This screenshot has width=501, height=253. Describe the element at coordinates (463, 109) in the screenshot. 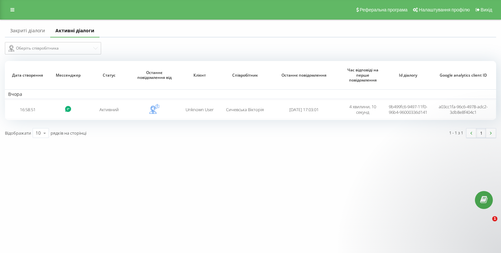

I see `span: a03cc1fa-96c6-4978-adc2-3db8e8f404c1` at that location.